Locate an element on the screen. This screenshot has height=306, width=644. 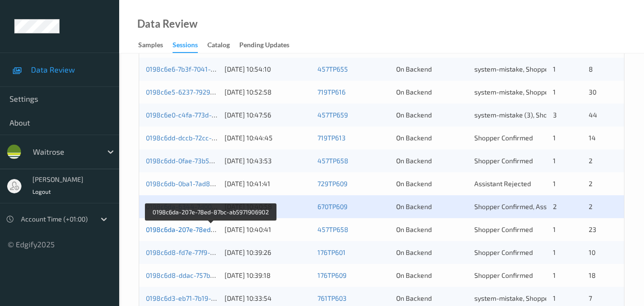
a: 457TP659 is located at coordinates (333, 115).